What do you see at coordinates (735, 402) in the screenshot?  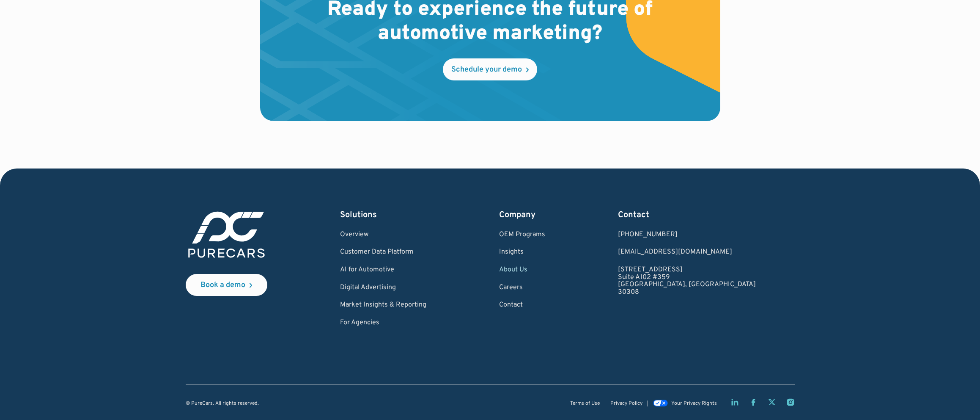 I see `a: LinkedIn page` at bounding box center [735, 402].